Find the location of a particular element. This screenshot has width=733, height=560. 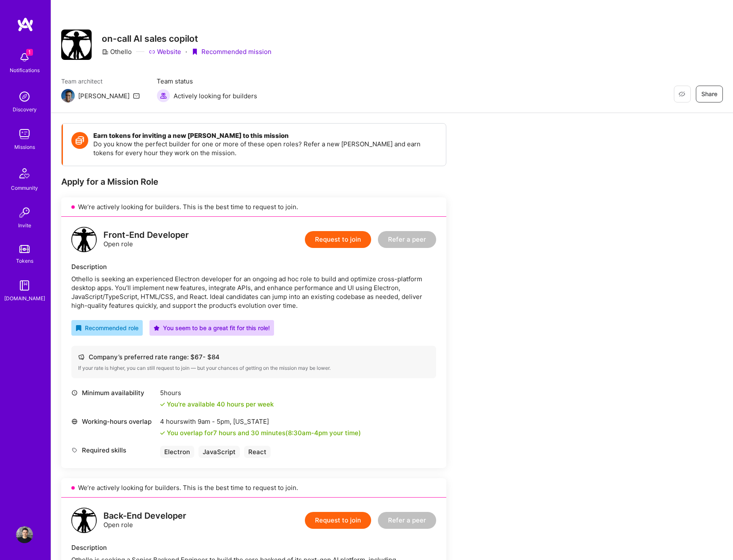

div: Minimum availability is located at coordinates (114, 393).